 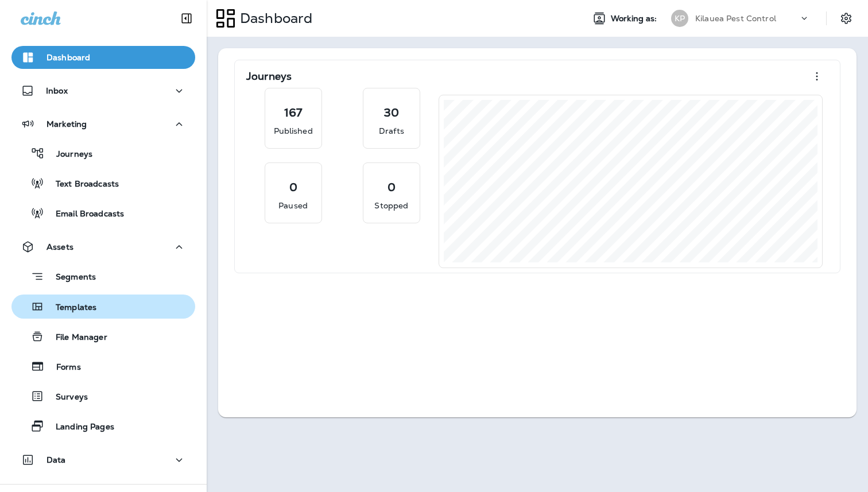 I want to click on button: Inbox, so click(x=103, y=91).